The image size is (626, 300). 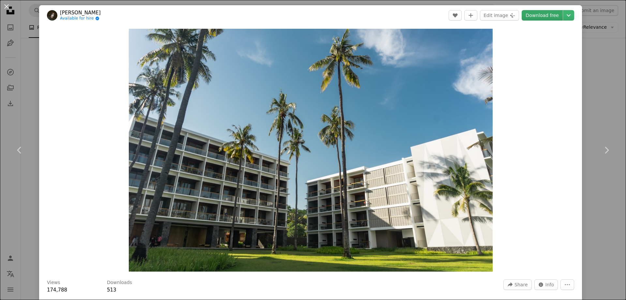 What do you see at coordinates (52, 15) in the screenshot?
I see `a: Go to Axel Bimashanda's profile` at bounding box center [52, 15].